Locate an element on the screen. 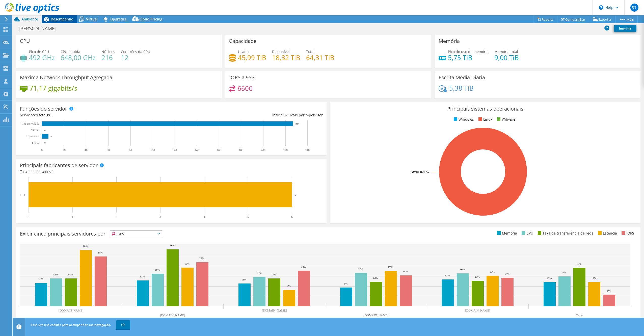 Image resolution: width=644 pixels, height=336 pixels. text: 4 is located at coordinates (204, 217).